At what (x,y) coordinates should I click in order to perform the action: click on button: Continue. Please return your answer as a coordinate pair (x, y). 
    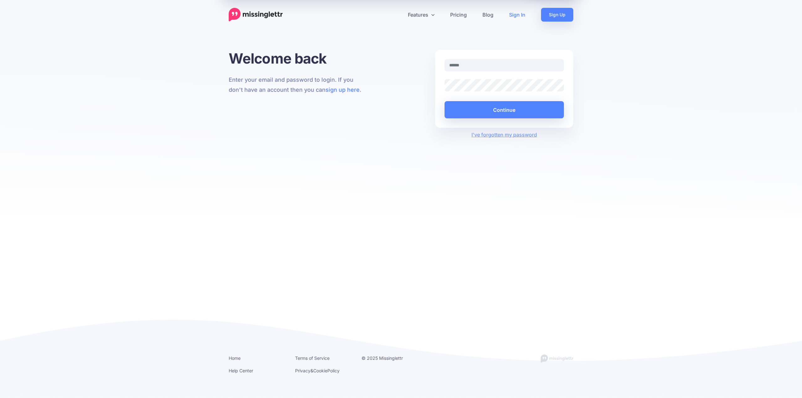
    Looking at the image, I should click on (504, 110).